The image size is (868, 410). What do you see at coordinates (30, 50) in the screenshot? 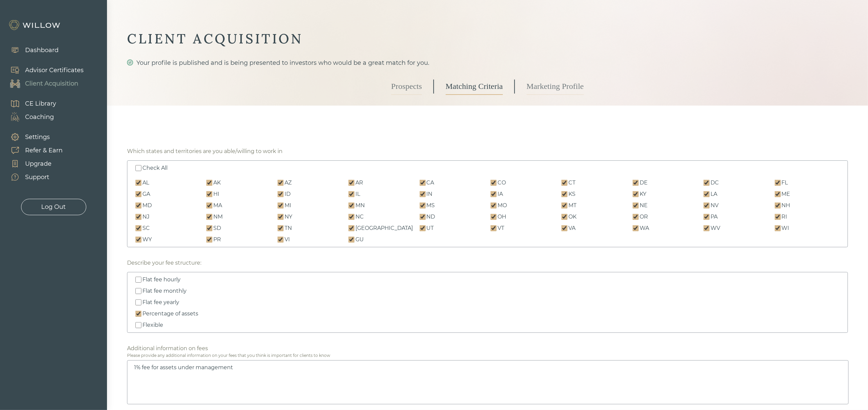
I see `a: Dashboard` at bounding box center [30, 50].